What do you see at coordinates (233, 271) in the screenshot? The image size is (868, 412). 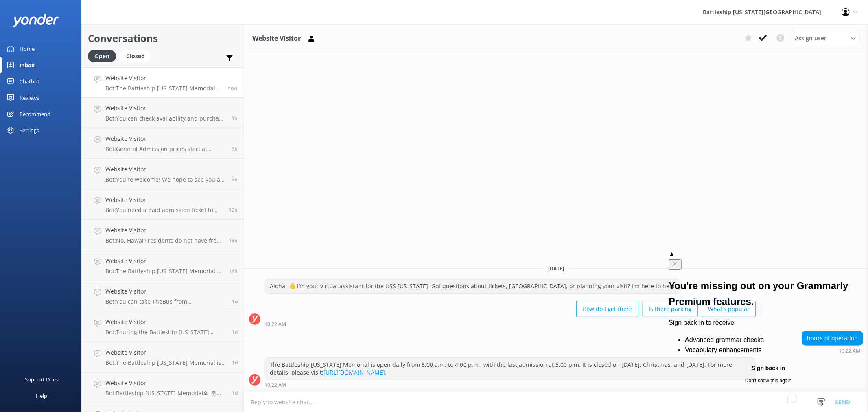 I see `span: Oct 09 2025 08:12pm (UTC -10:00) Pacific/Honolulu` at bounding box center [233, 271].